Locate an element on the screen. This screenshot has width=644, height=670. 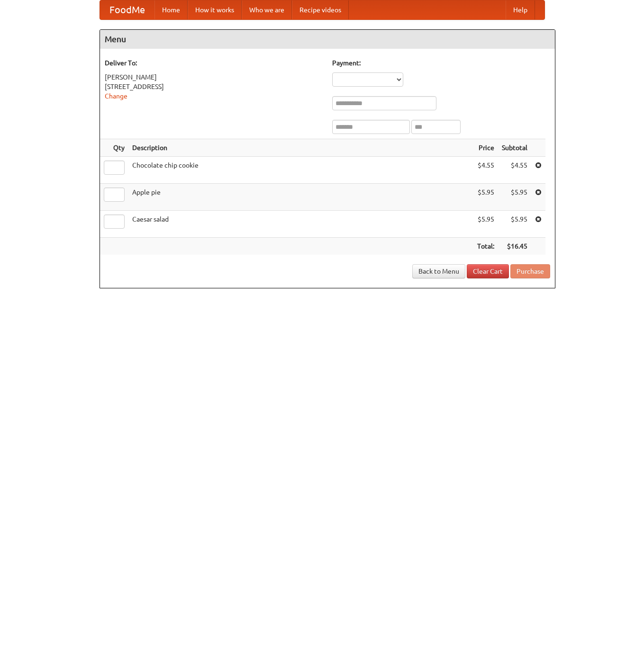
th: Qty is located at coordinates (114, 148).